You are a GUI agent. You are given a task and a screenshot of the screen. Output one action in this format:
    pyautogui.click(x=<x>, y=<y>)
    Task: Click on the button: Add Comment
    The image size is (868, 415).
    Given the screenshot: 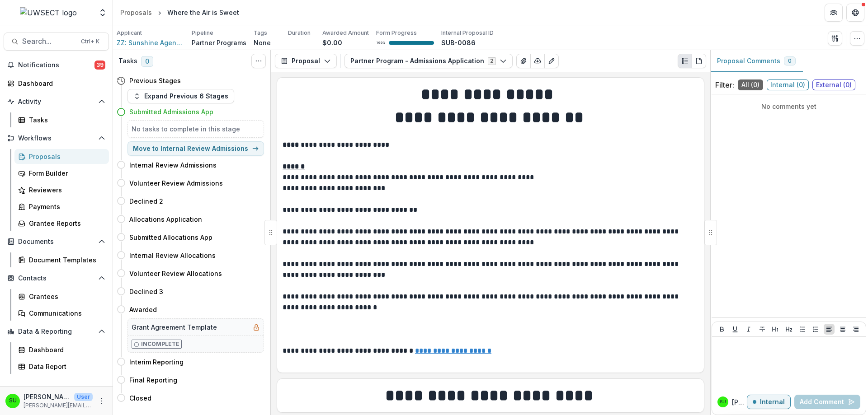 What is the action you would take?
    pyautogui.click(x=827, y=402)
    